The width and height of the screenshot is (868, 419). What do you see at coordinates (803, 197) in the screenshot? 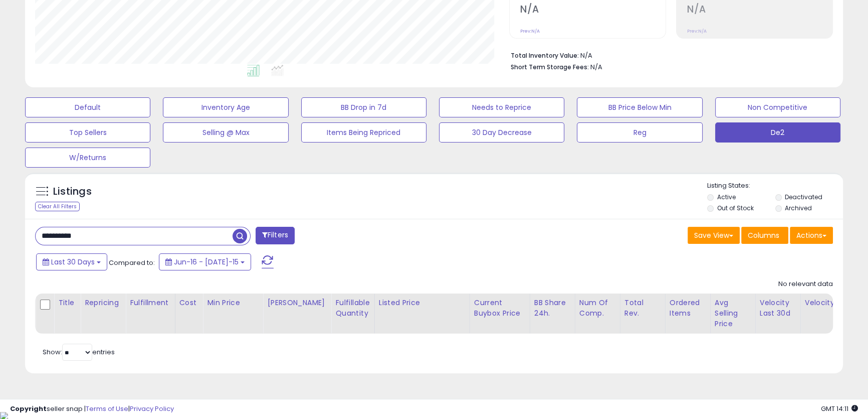
I see `label: Deactivated` at bounding box center [803, 197].